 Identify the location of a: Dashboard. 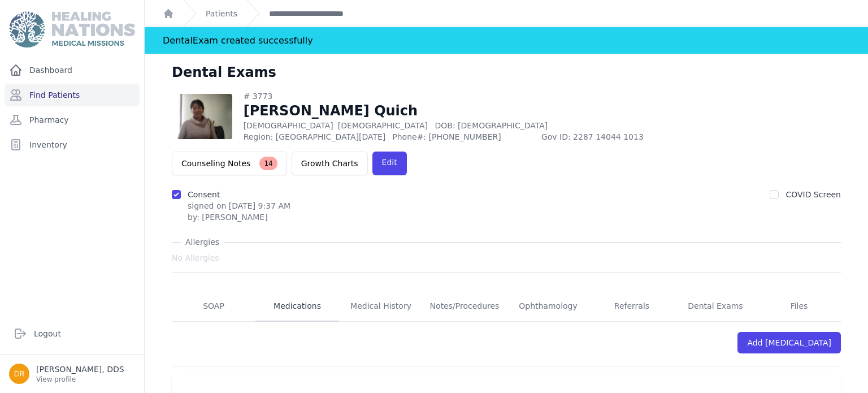
(72, 70).